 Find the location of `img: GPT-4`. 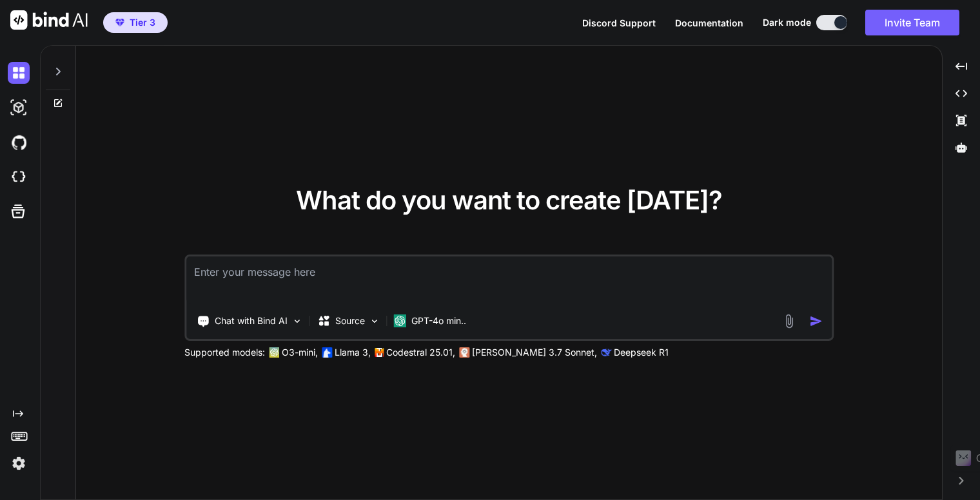

img: GPT-4 is located at coordinates (274, 352).